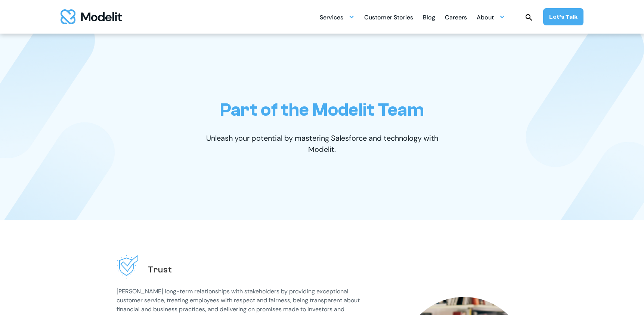 This screenshot has width=644, height=315. What do you see at coordinates (160, 270) in the screenshot?
I see `h2: Trust` at bounding box center [160, 270].